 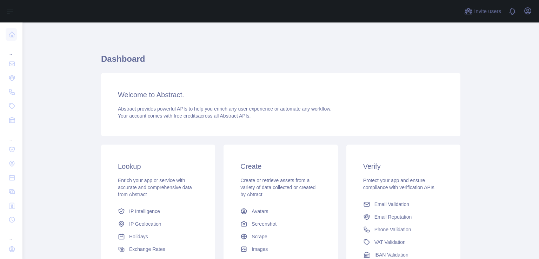 I want to click on span: VAT Validation, so click(x=390, y=242).